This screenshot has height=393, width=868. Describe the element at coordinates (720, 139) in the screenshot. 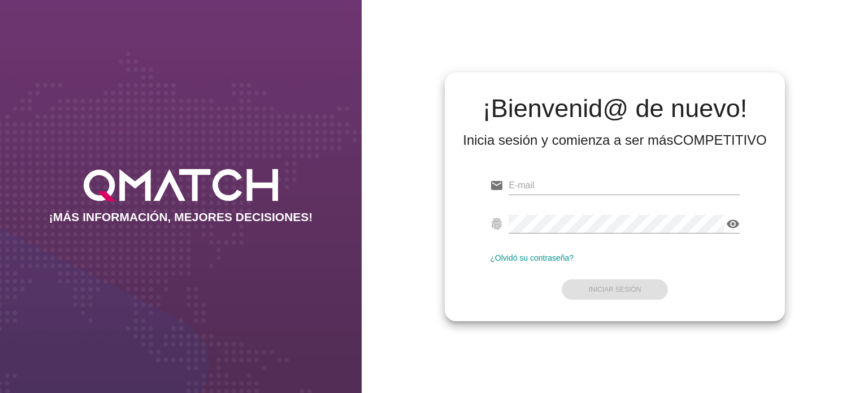

I see `strong: COMPETITIVO` at that location.